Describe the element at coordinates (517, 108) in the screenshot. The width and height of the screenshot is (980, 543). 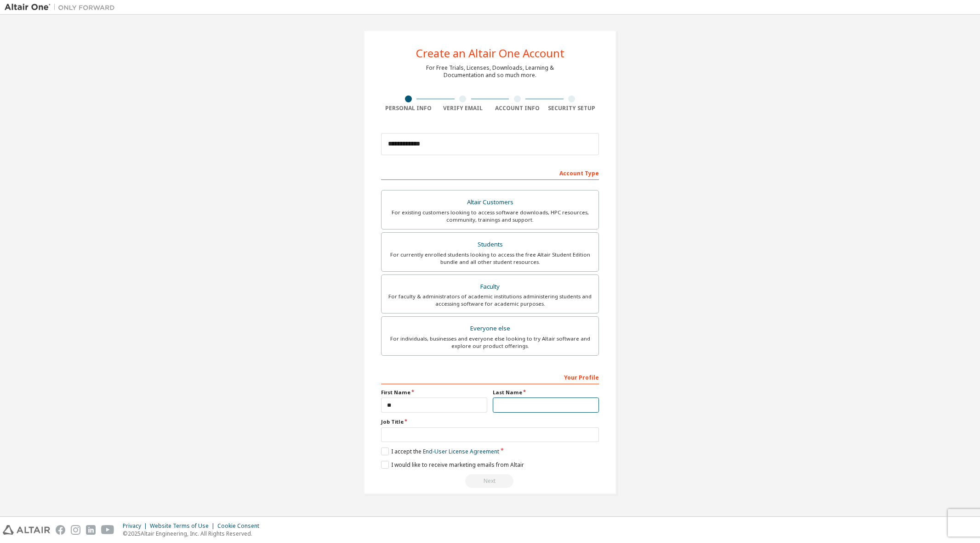
I see `div: Account Info` at that location.